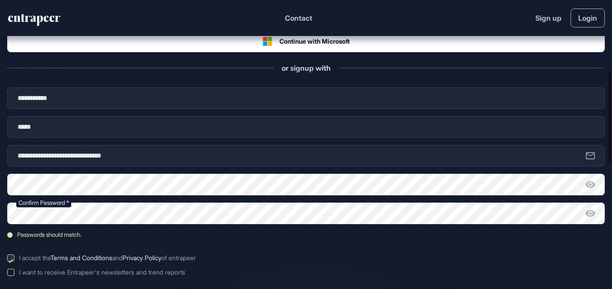 The image size is (612, 289). What do you see at coordinates (81, 258) in the screenshot?
I see `a: Terms and Conditions` at bounding box center [81, 258].